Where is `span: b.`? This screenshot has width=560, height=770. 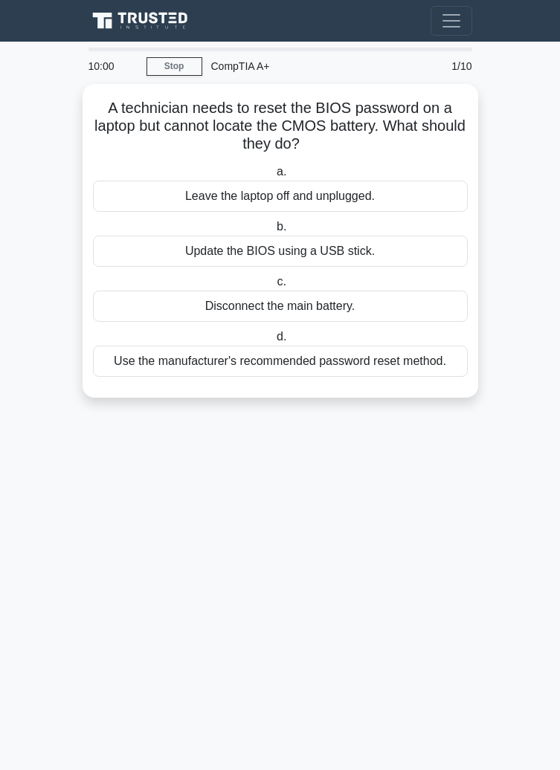 span: b. is located at coordinates (281, 226).